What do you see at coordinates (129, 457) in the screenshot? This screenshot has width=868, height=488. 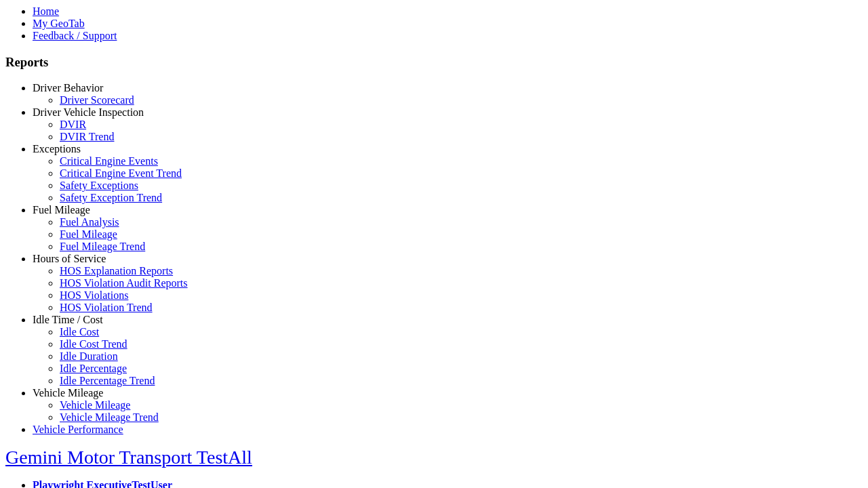 I see `a: Gemini Motor Transport TestAll` at bounding box center [129, 457].